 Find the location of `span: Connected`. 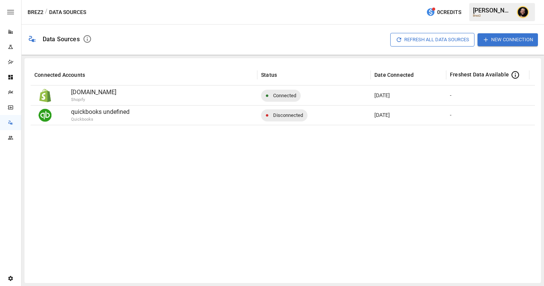

span: Connected is located at coordinates (285, 95).